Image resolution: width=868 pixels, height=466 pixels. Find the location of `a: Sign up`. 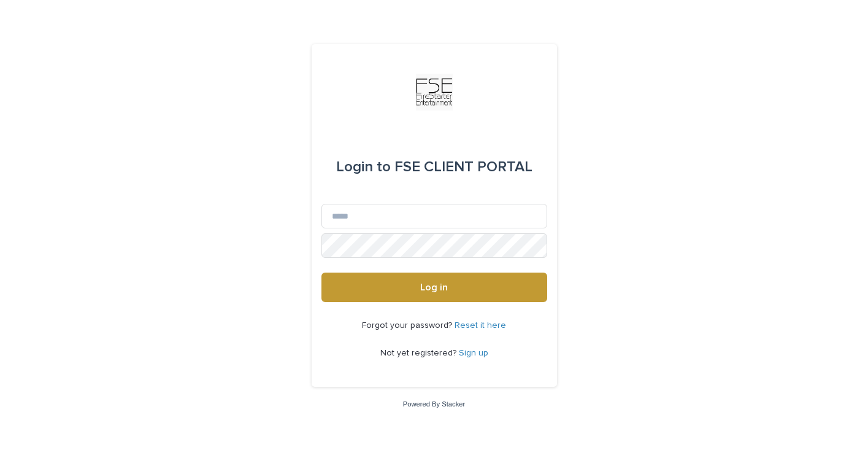

a: Sign up is located at coordinates (474, 353).